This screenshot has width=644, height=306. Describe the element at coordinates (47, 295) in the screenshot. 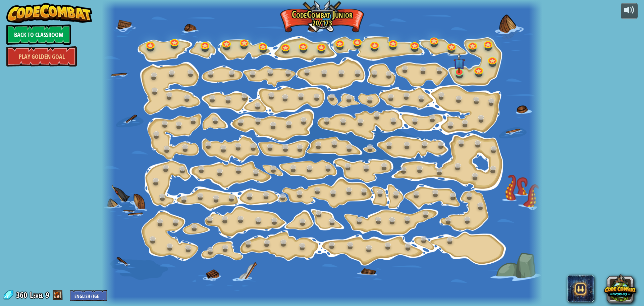

I see `span: 9` at that location.